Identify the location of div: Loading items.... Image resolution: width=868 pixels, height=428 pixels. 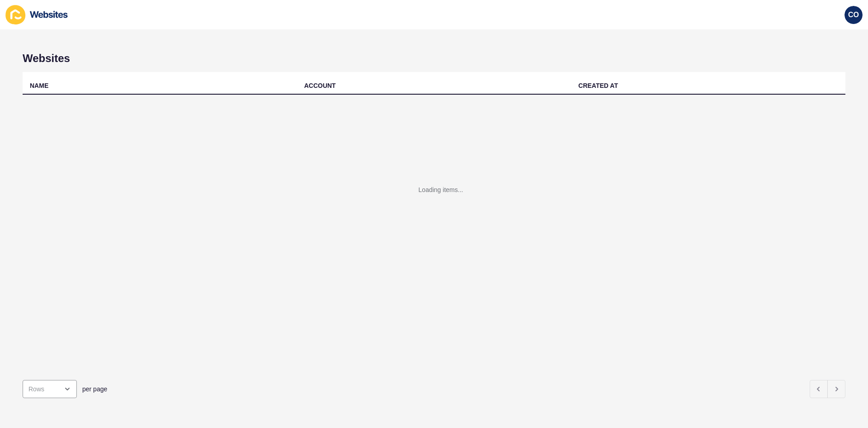
(440, 189).